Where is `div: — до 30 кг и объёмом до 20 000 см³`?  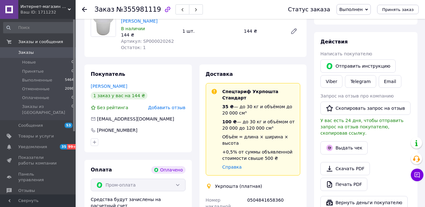
div: — до 30 кг и объёмом до 20 000 см³ is located at coordinates (258, 110).